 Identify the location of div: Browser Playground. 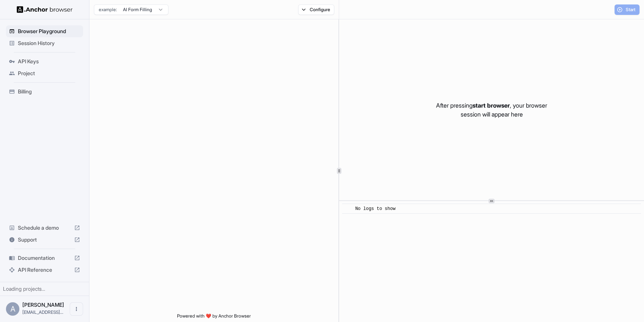
(44, 31).